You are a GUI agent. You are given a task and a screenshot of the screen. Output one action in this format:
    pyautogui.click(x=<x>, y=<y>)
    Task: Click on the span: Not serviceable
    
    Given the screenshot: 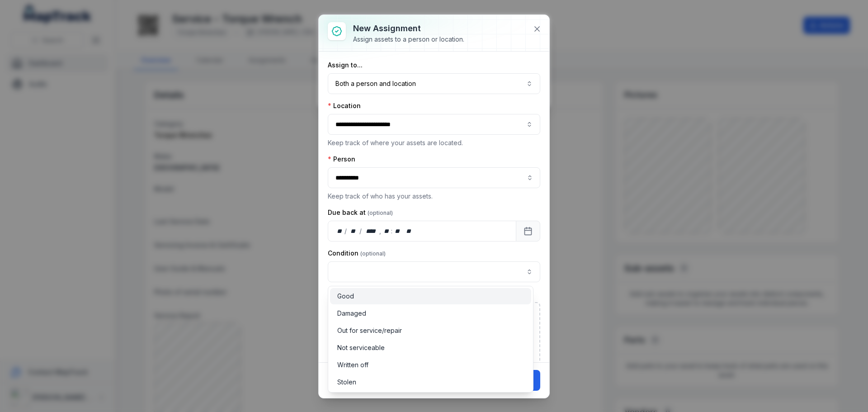 What is the action you would take?
    pyautogui.click(x=361, y=348)
    